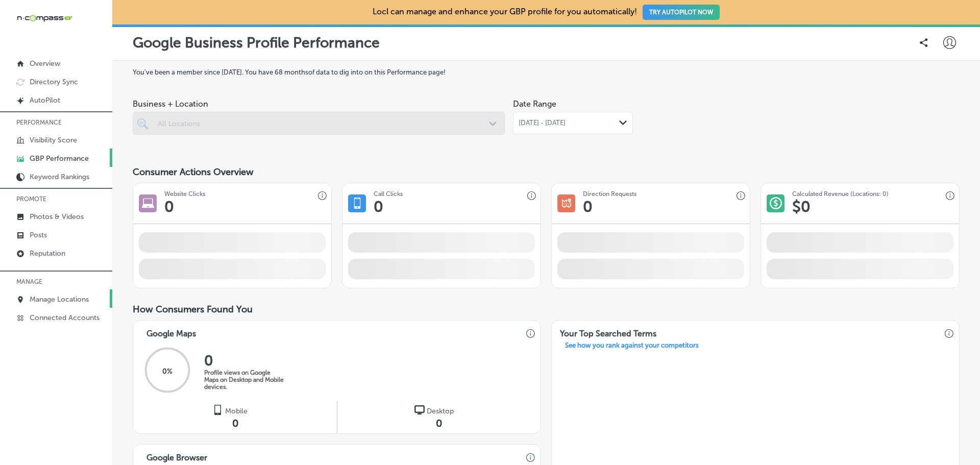 Image resolution: width=980 pixels, height=465 pixels. I want to click on a: See how you rank against your competitors, so click(632, 347).